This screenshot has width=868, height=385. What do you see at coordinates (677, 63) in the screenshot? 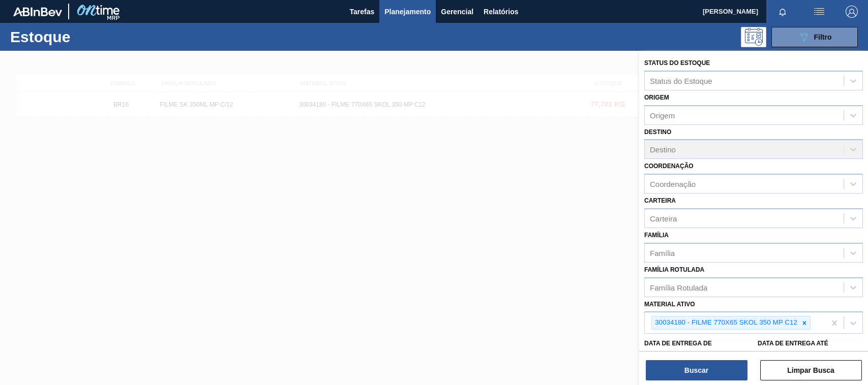
I see `label: Status do Estoque` at bounding box center [677, 63].